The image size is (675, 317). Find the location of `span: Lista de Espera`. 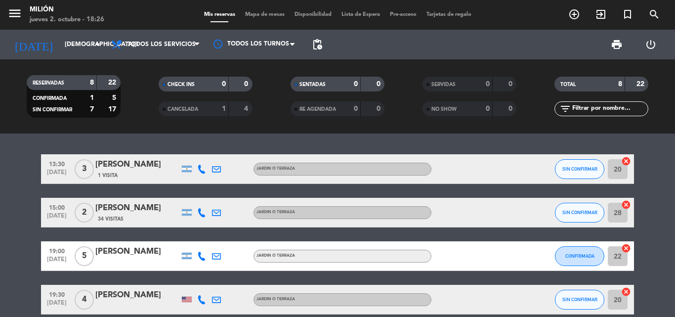

span: Lista de Espera is located at coordinates (361, 14).